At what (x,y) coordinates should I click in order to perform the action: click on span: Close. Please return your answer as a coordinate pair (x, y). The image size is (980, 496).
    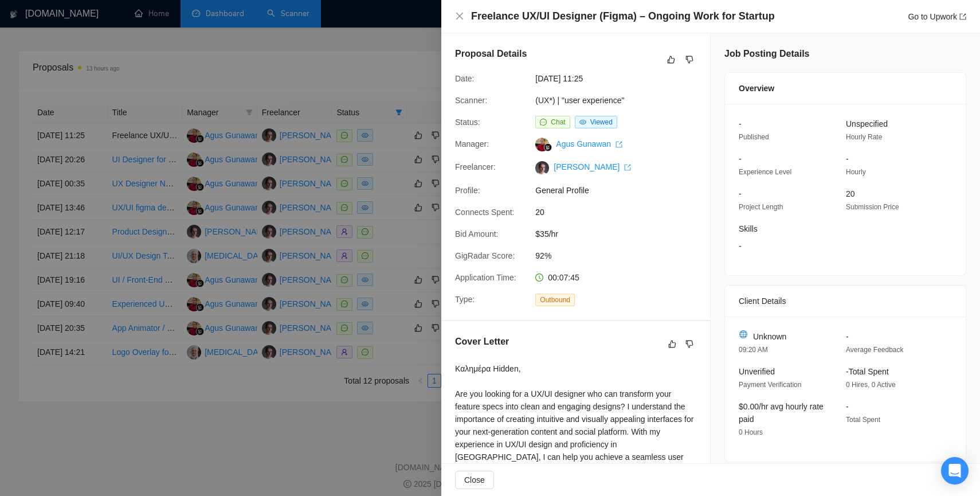
    Looking at the image, I should click on (474, 480).